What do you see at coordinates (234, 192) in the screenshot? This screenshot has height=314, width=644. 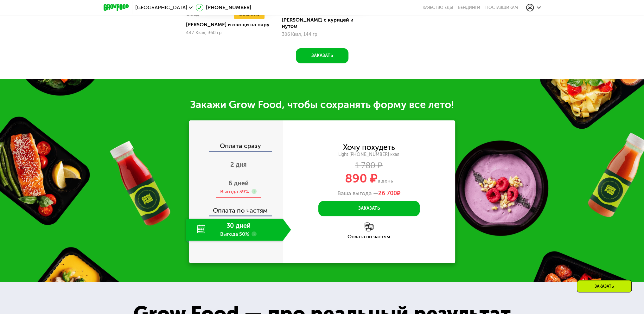 I see `div: Выгода 39%` at bounding box center [234, 192].